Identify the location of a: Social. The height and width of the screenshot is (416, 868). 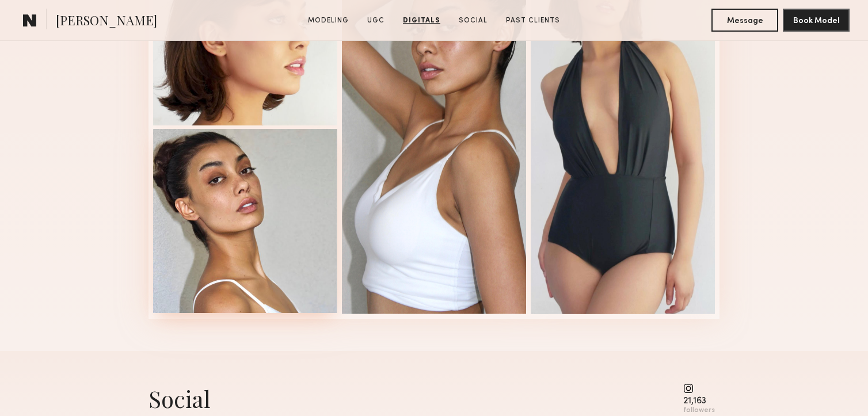
(473, 21).